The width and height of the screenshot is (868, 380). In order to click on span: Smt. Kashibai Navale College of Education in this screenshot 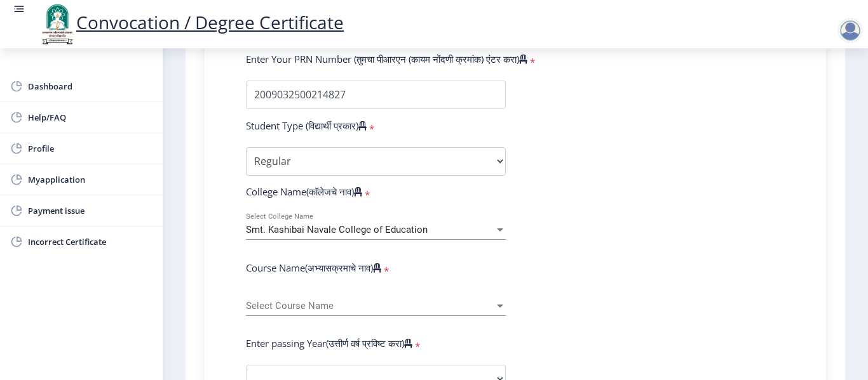, I will do `click(336, 230)`.